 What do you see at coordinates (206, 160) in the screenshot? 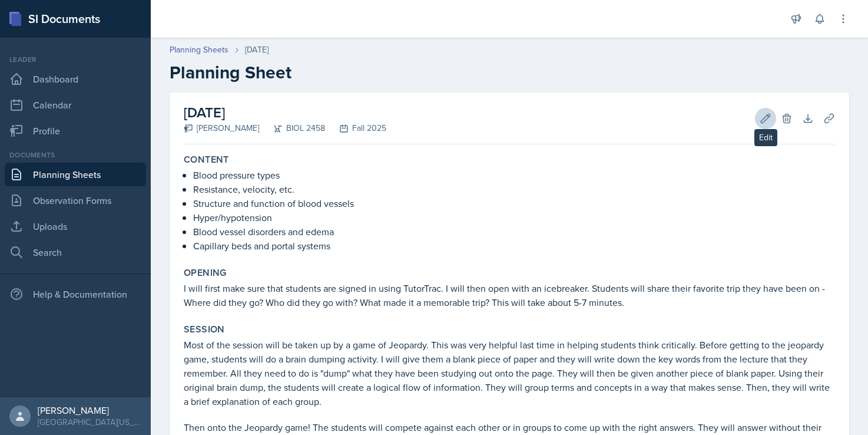
I see `label: Content` at bounding box center [206, 160].